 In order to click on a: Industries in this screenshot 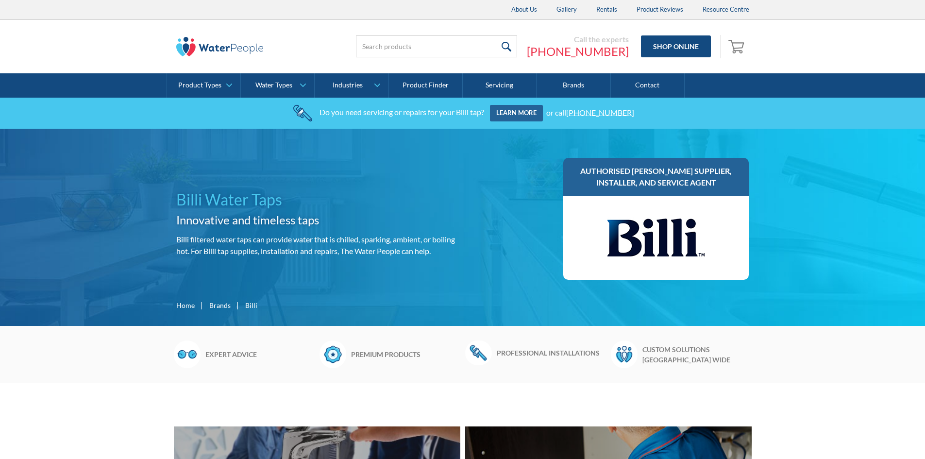, I will do `click(351, 85)`.